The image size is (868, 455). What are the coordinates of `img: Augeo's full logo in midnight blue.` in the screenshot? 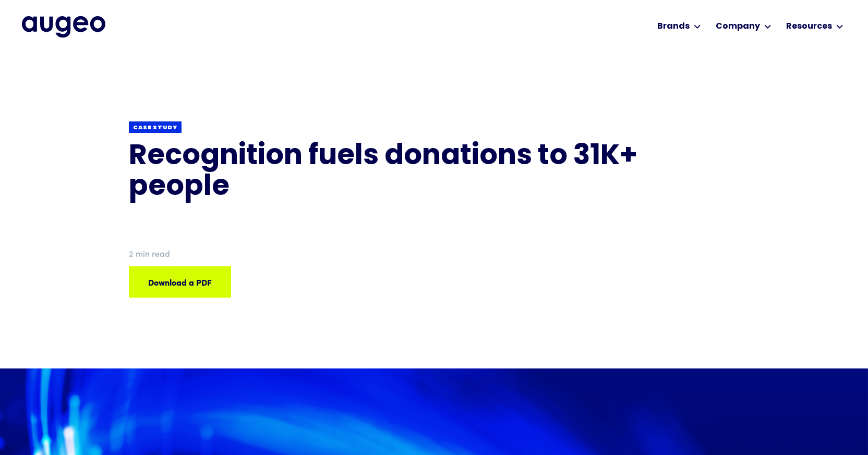 It's located at (64, 27).